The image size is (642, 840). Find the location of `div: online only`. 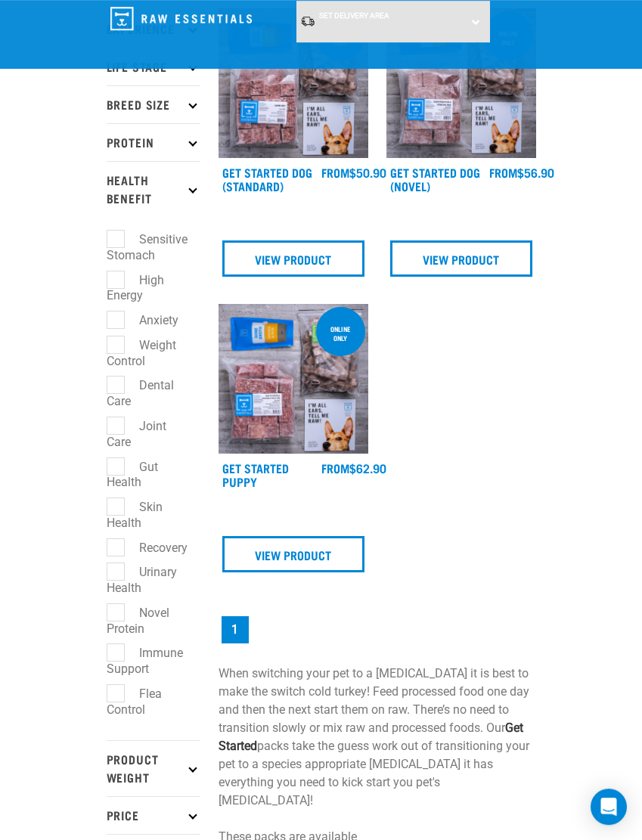

div: online only is located at coordinates (340, 334).